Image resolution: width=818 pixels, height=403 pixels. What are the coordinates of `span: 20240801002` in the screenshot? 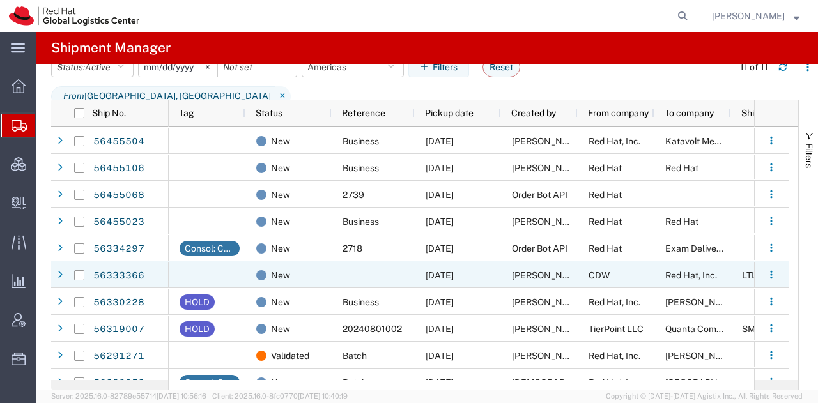 It's located at (372, 329).